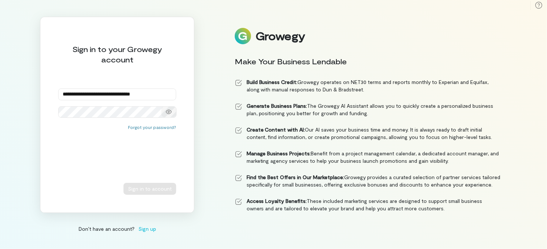 This screenshot has height=249, width=547. Describe the element at coordinates (368, 61) in the screenshot. I see `div: Make Your Business Lendable` at that location.